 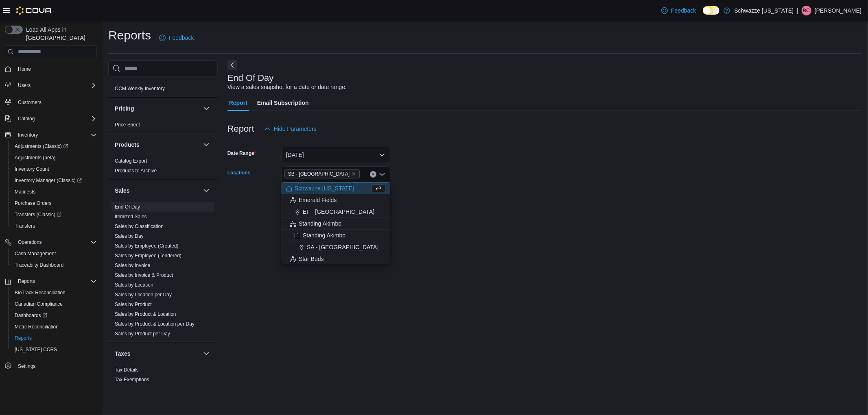 What do you see at coordinates (145, 314) in the screenshot?
I see `span: Sales by Product & Location` at bounding box center [145, 314].